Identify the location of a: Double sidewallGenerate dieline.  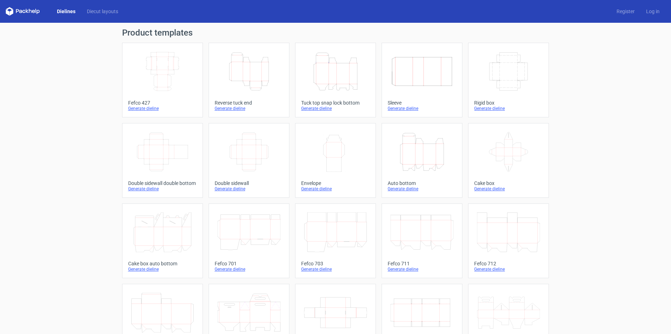
(249, 161).